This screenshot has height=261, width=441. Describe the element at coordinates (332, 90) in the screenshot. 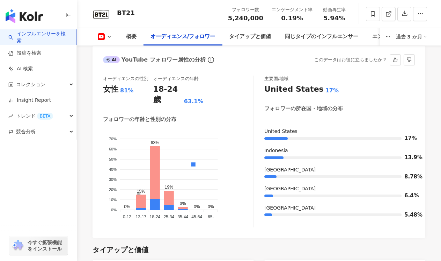

I see `div: 17%` at that location.